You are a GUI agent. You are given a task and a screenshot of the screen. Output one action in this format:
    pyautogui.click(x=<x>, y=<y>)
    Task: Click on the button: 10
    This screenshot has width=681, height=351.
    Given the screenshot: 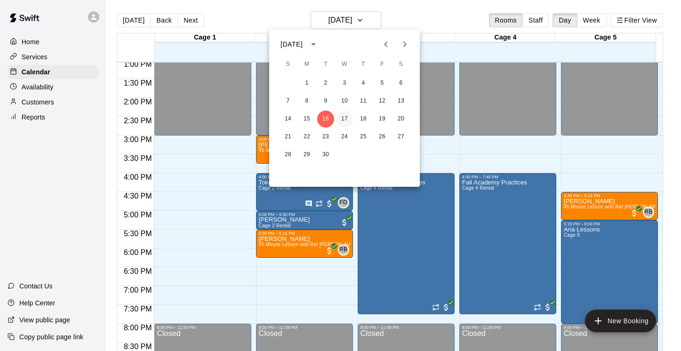 What is the action you would take?
    pyautogui.click(x=345, y=101)
    